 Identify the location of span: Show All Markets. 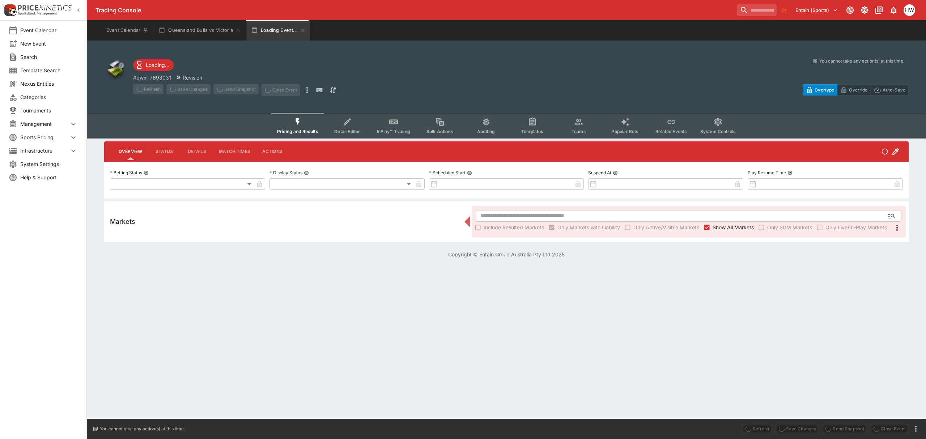
(733, 227).